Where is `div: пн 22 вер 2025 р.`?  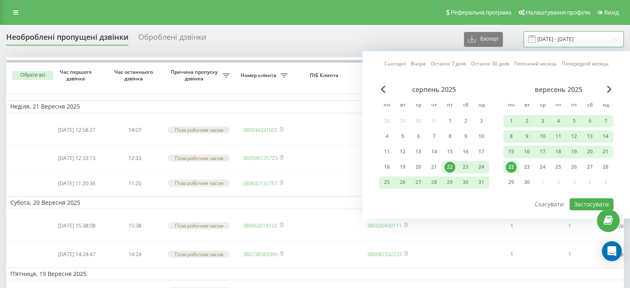
div: пн 22 вер 2025 р. is located at coordinates (511, 167).